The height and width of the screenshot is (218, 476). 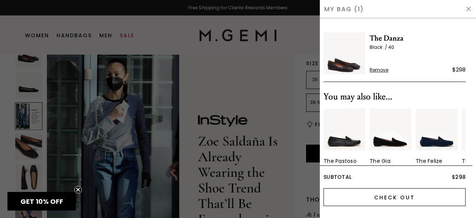 I want to click on div: GET 10% OFFClose teaser, so click(x=42, y=201).